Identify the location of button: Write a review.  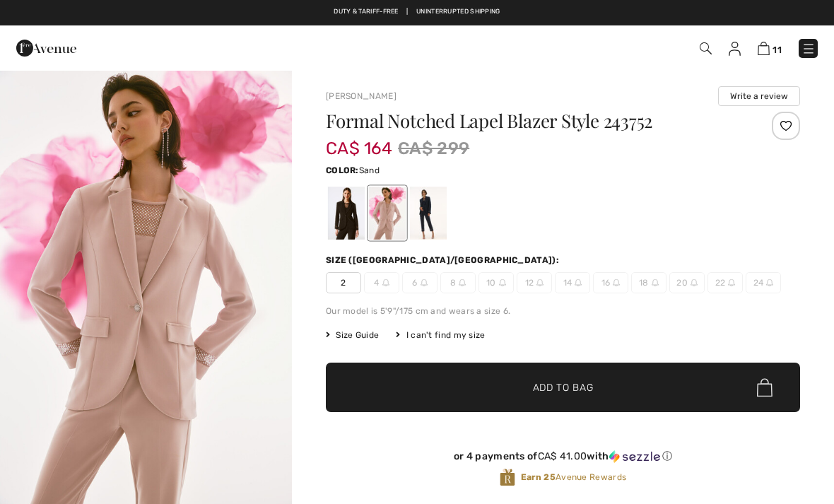
(759, 96).